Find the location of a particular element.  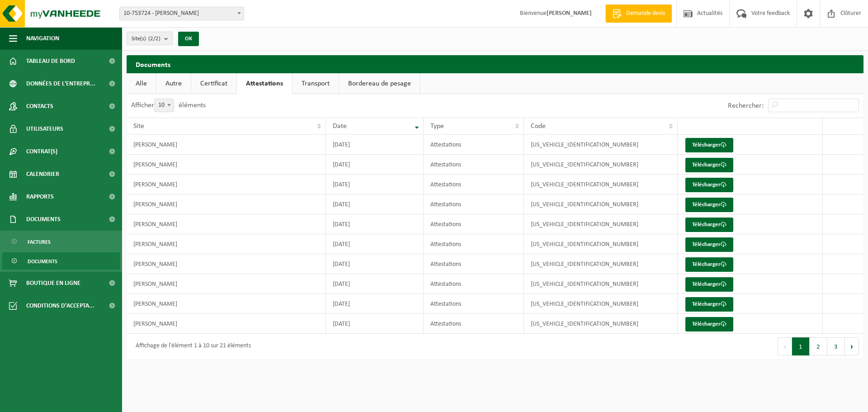

button: 2 is located at coordinates (819, 347).